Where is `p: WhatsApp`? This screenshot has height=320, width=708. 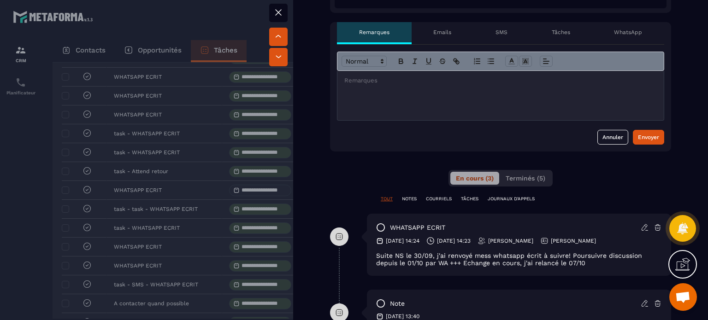 p: WhatsApp is located at coordinates (628, 32).